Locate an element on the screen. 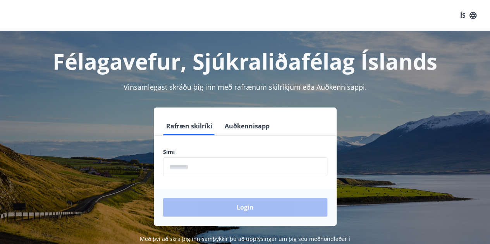 The width and height of the screenshot is (490, 244). h1: Félagavefur, Sjúkraliðafélag Íslands is located at coordinates (245, 61).